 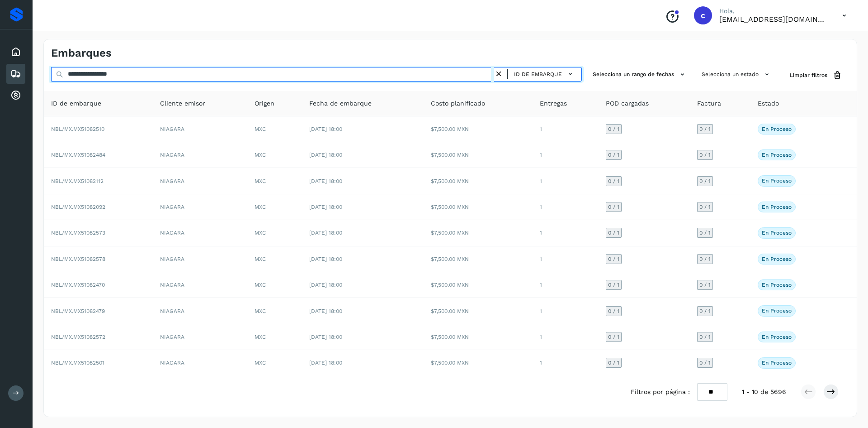 What do you see at coordinates (640, 74) in the screenshot?
I see `button: Selecciona un rango de fechas` at bounding box center [640, 74].